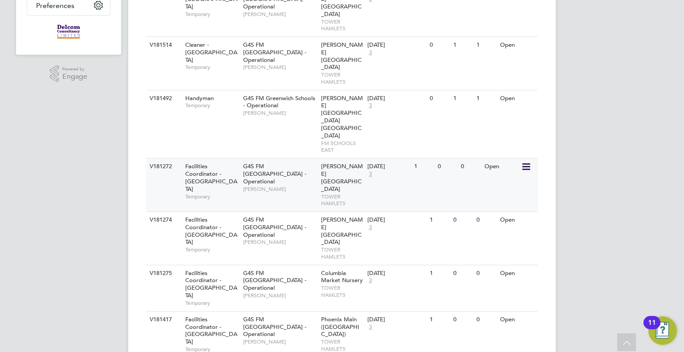 The width and height of the screenshot is (684, 352). What do you see at coordinates (69, 74) in the screenshot?
I see `a: Powered byEngage` at bounding box center [69, 74].